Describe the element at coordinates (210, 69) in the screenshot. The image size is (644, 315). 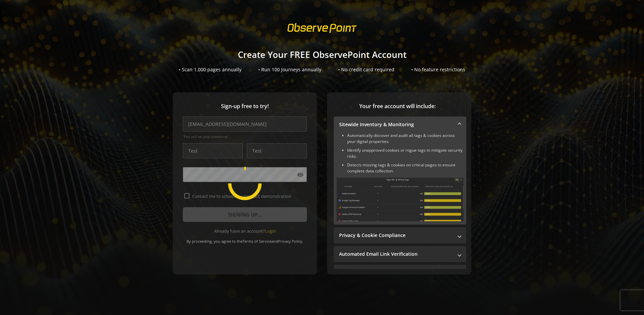
I see `div: • Scan 1,000 pages annually` at that location.